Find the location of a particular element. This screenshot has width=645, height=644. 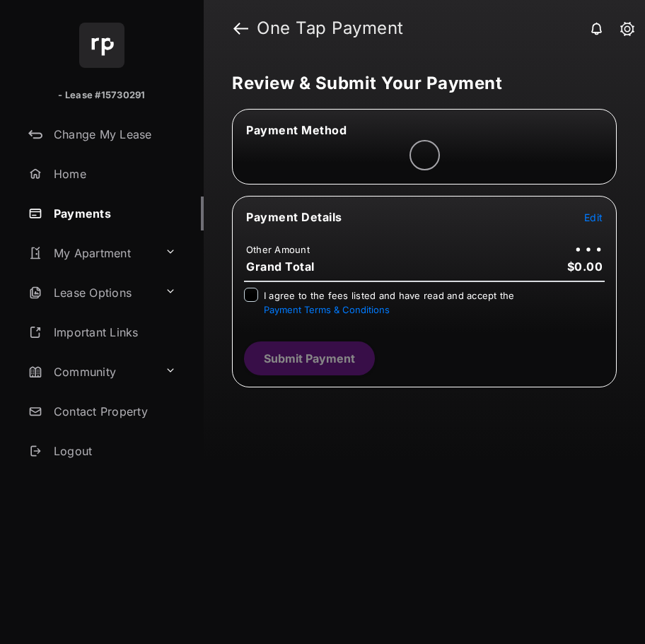

strong: One Tap Payment is located at coordinates (439, 28).